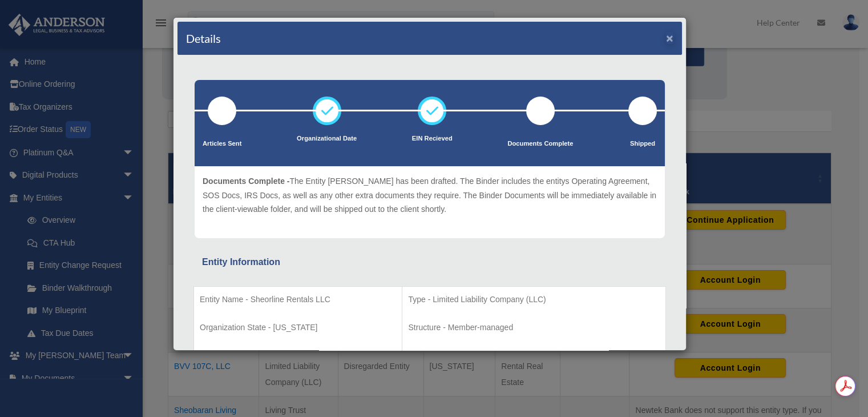 The width and height of the screenshot is (868, 417). What do you see at coordinates (247, 181) in the screenshot?
I see `span: Documents Complete -` at bounding box center [247, 181].